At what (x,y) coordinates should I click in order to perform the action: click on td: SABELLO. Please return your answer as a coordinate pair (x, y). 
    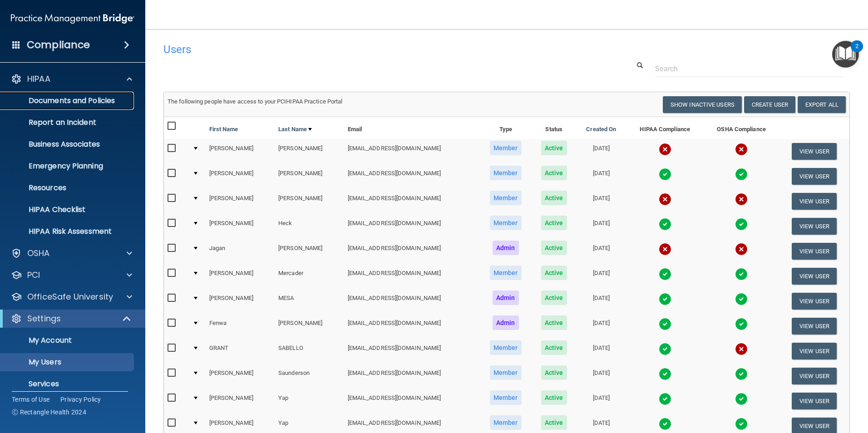
    Looking at the image, I should click on (309, 351).